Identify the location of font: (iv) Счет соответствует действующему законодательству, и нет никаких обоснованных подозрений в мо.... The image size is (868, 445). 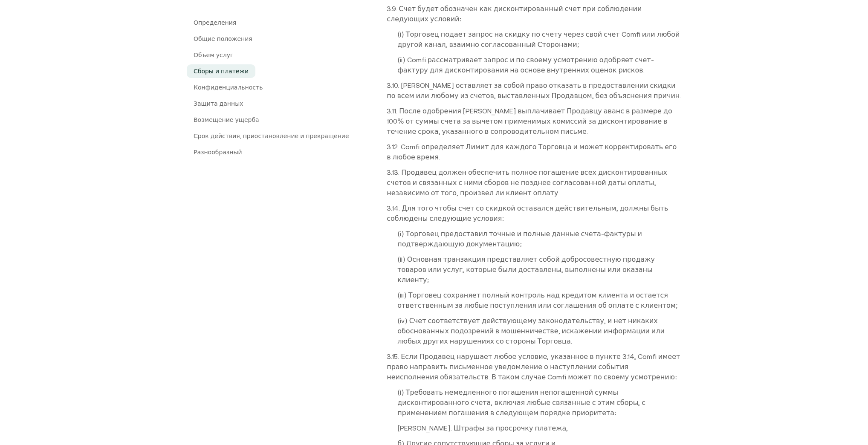
(531, 331).